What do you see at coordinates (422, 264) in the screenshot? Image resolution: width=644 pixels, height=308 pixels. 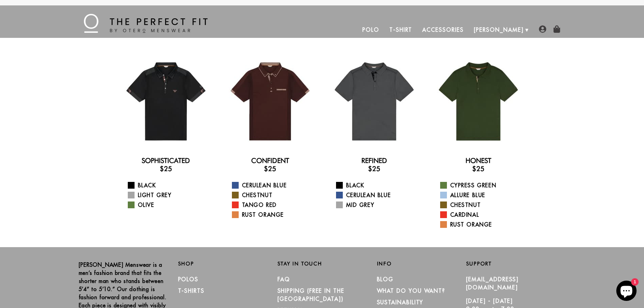 I see `h2: Info` at bounding box center [422, 264].